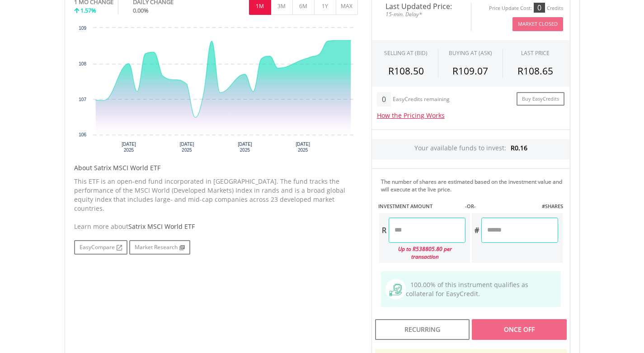  Describe the element at coordinates (83, 100) in the screenshot. I see `text: 107` at that location.